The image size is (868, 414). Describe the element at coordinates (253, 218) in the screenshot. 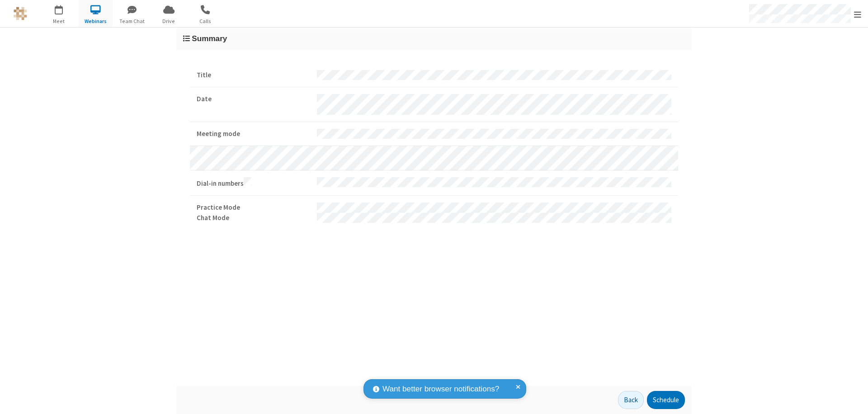

I see `strong: Chat Mode` at that location.